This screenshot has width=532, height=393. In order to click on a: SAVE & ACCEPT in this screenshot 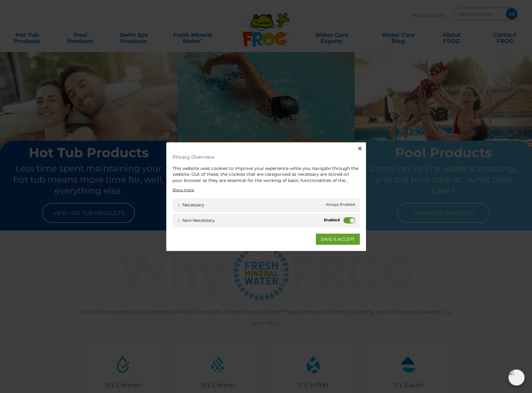, I will do `click(338, 239)`.